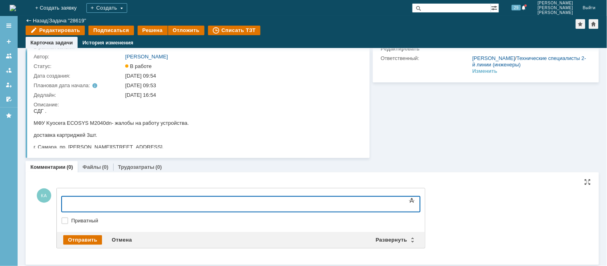  I want to click on div: Задача "28619", so click(68, 20).